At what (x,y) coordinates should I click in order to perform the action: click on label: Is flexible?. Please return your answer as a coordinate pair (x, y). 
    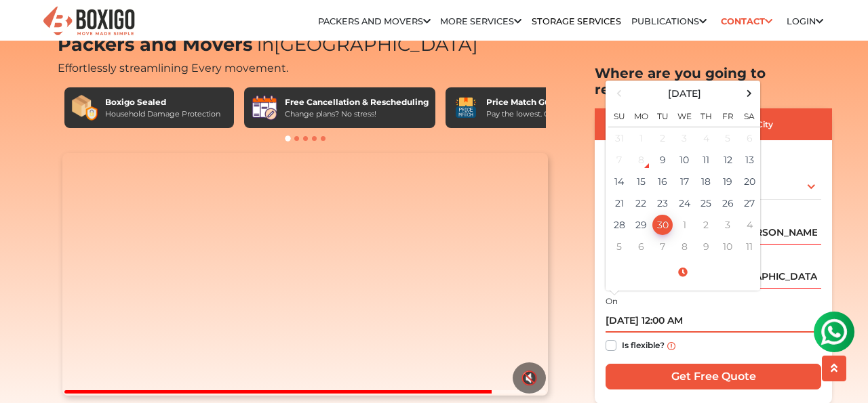
    Looking at the image, I should click on (643, 345).